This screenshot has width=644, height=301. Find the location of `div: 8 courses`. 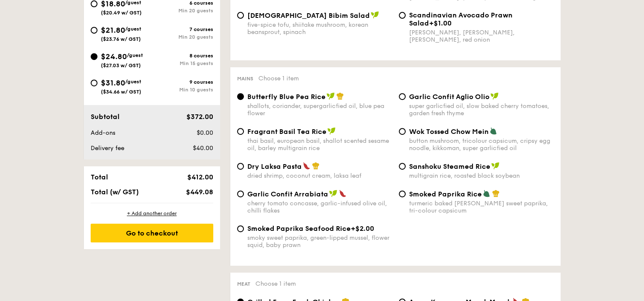

div: 8 courses is located at coordinates (182, 56).